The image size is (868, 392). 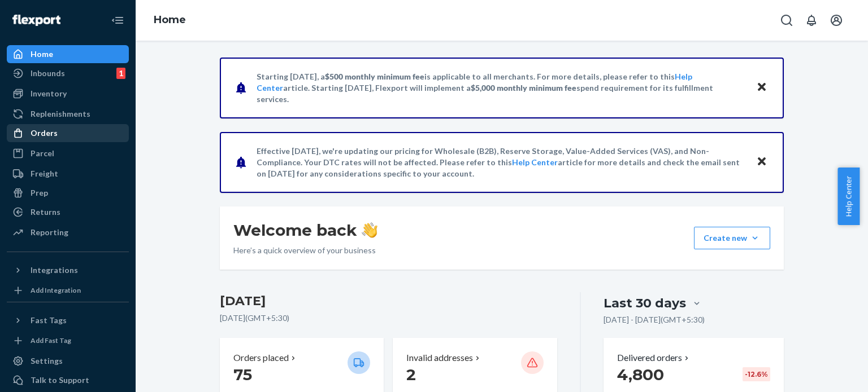 What do you see at coordinates (411, 375) in the screenshot?
I see `span: 2` at bounding box center [411, 375].